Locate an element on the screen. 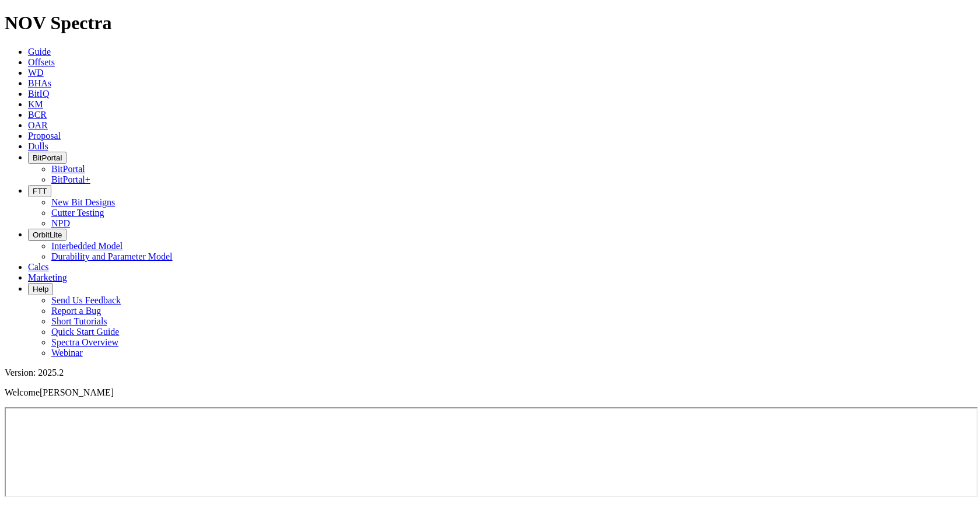 Image resolution: width=980 pixels, height=514 pixels. a: Proposal is located at coordinates (44, 135).